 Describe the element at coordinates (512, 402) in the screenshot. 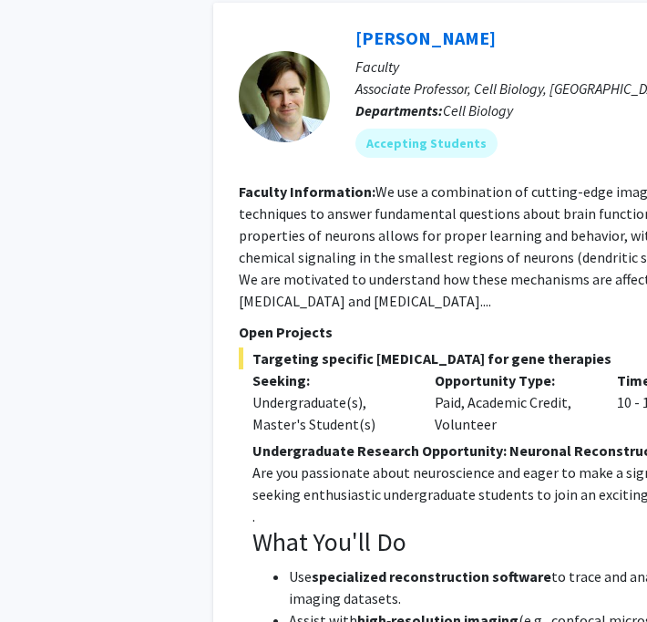

I see `div: Paid, Academic Credit, Volunteer` at that location.